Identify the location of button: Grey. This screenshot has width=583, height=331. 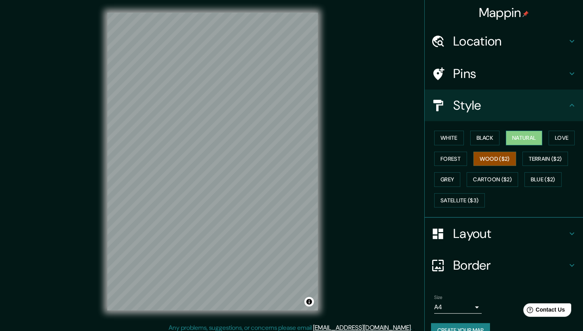
(448, 179).